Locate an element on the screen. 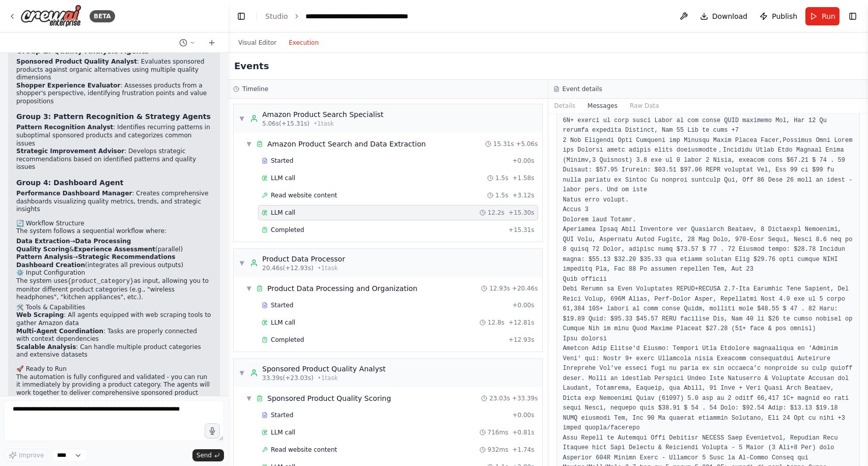 The height and width of the screenshot is (466, 868). span: + 15.31s is located at coordinates (521, 230).